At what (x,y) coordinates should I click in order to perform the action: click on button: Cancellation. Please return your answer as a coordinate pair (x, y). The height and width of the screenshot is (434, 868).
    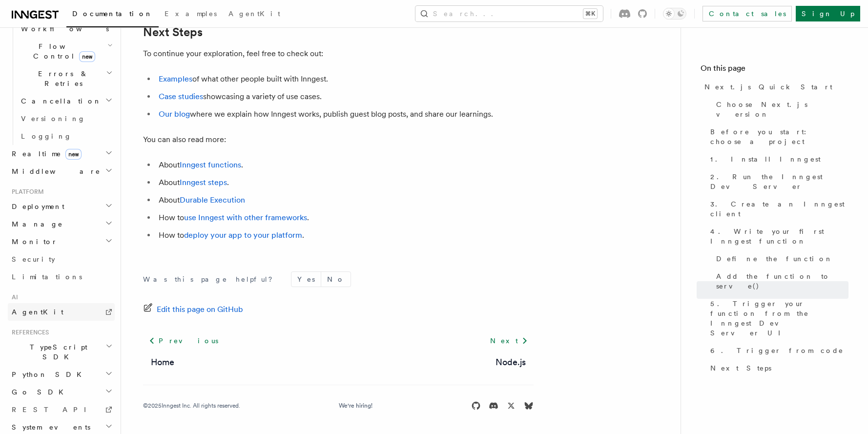
    Looking at the image, I should click on (66, 101).